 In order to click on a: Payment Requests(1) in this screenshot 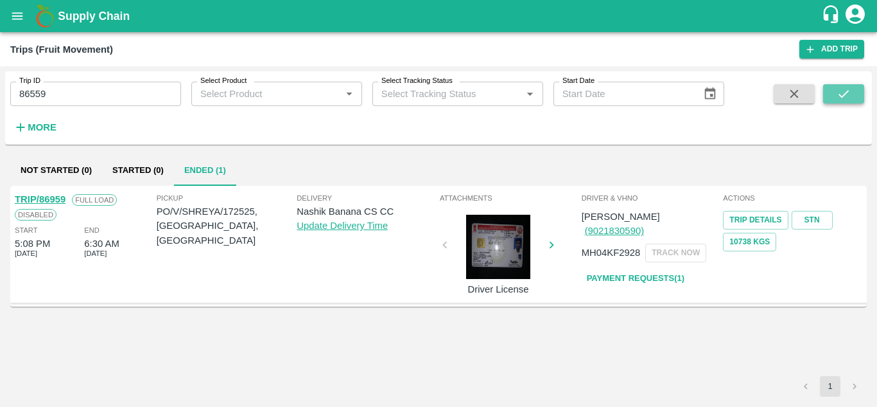, I will do `click(636, 278)`.